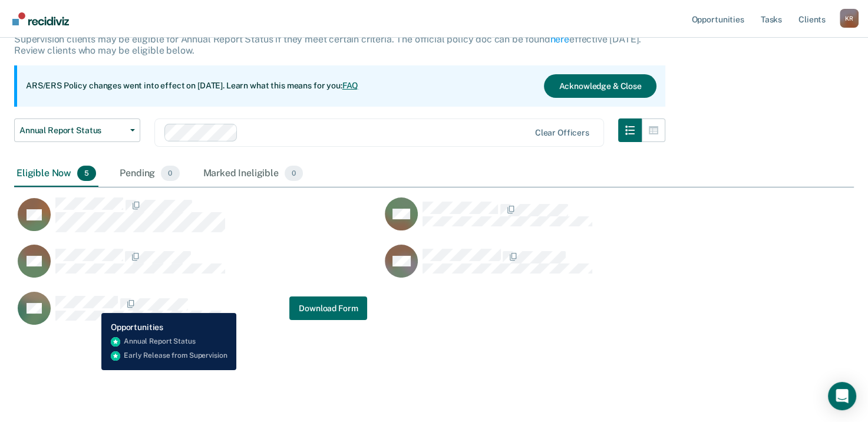 This screenshot has width=868, height=422. What do you see at coordinates (351, 86) in the screenshot?
I see `a: FAQ` at bounding box center [351, 86].